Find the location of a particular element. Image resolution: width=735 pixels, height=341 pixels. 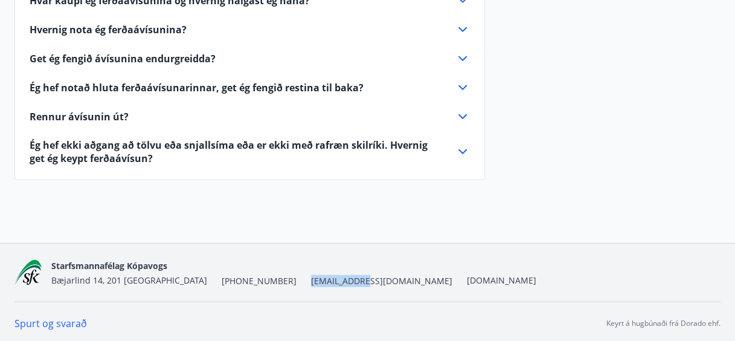

p: Keyrt á hugbúnaði frá Dorado ehf. is located at coordinates (664, 323).